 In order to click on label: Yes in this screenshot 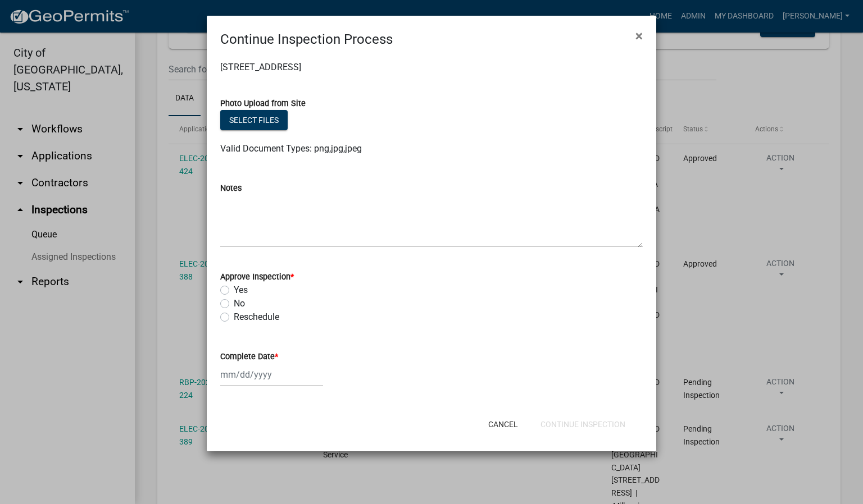, I will do `click(240, 291)`.